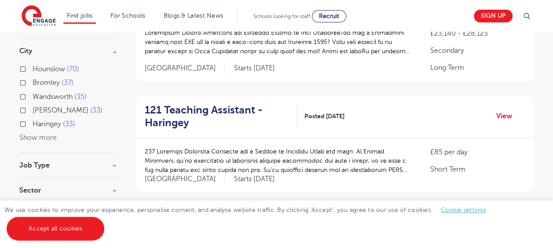 The image size is (553, 248). I want to click on span: 37, so click(67, 83).